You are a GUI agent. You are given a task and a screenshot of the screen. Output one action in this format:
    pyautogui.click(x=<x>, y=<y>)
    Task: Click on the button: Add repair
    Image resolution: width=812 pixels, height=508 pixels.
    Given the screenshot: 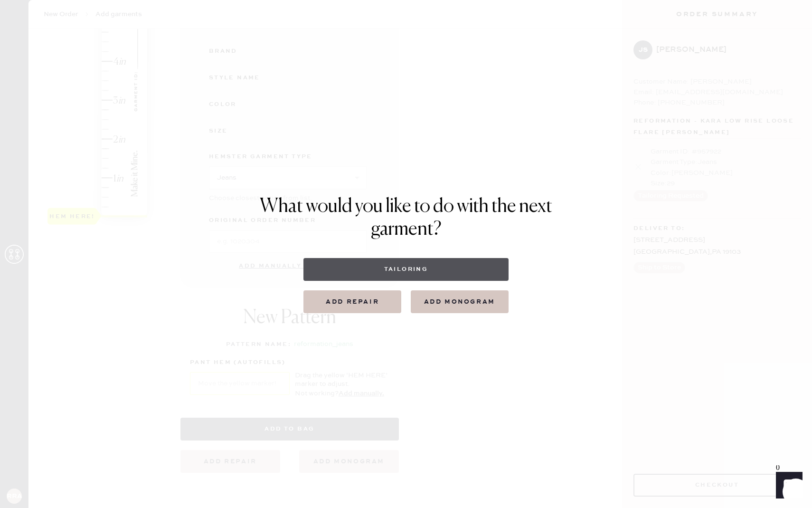 What is the action you would take?
    pyautogui.click(x=353, y=302)
    